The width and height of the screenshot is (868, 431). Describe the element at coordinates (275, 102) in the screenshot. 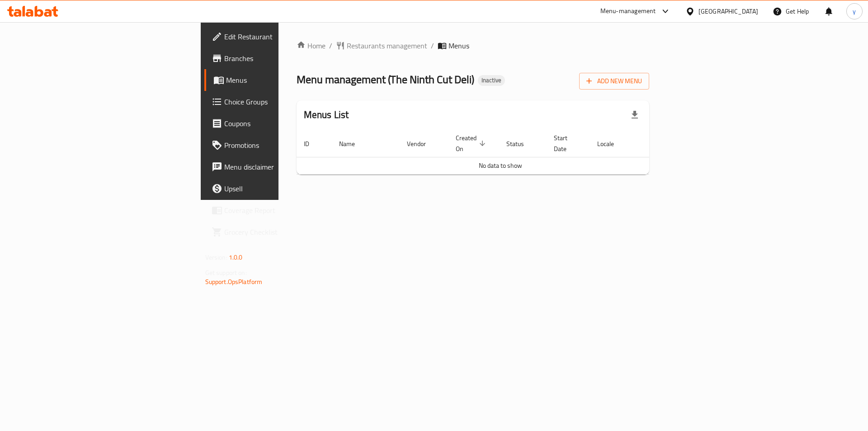

I see `a: Choice Groups` at that location.